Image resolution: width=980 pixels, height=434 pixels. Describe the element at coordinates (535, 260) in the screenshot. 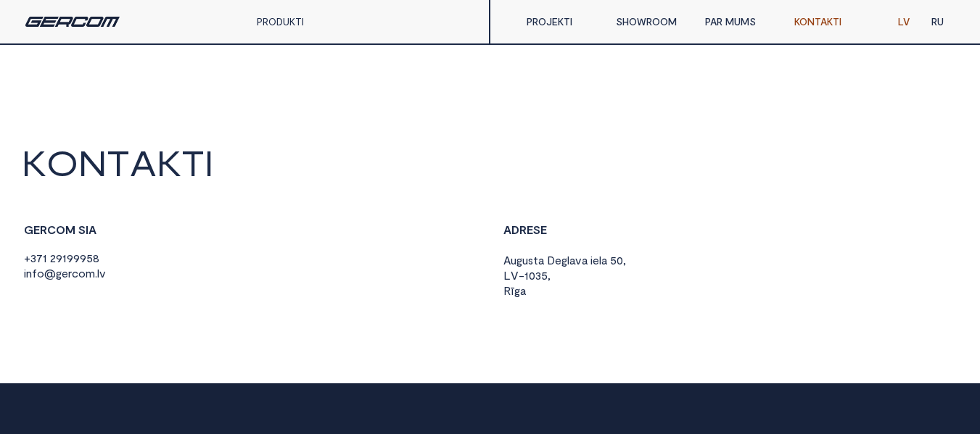

I see `span: t` at that location.